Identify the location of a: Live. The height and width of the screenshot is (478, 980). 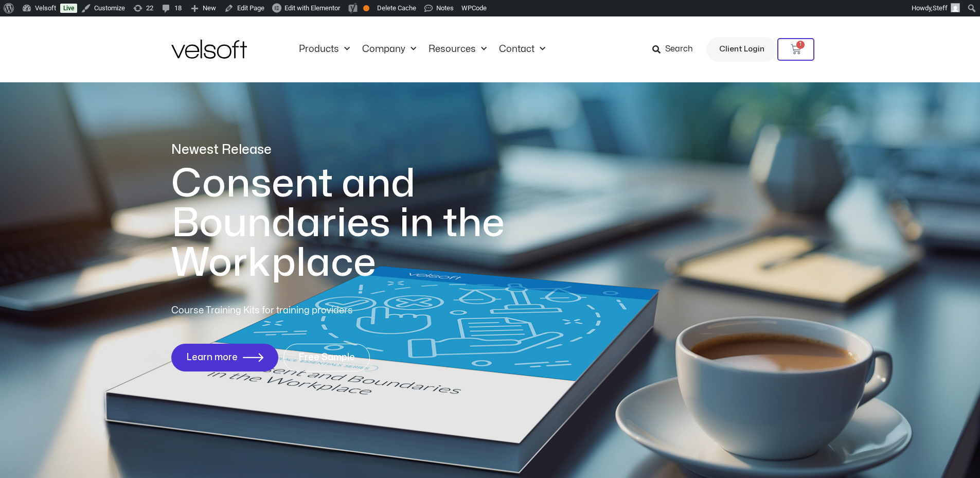
(69, 8).